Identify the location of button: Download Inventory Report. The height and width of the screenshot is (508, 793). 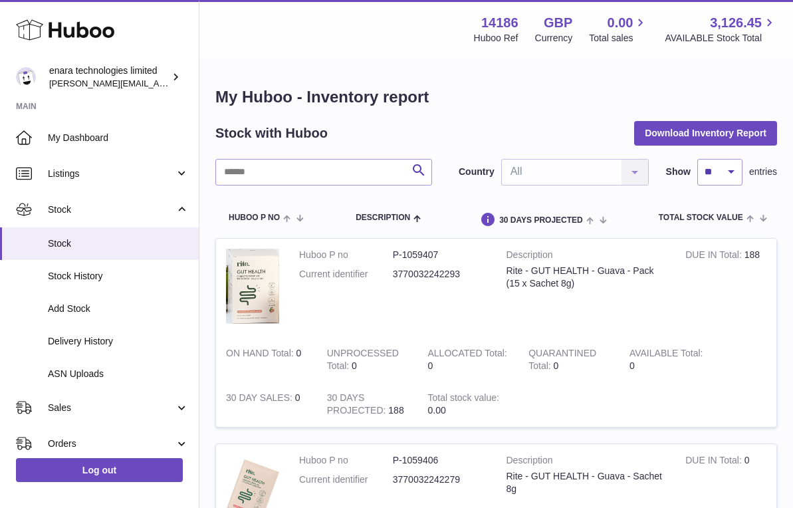
(705, 133).